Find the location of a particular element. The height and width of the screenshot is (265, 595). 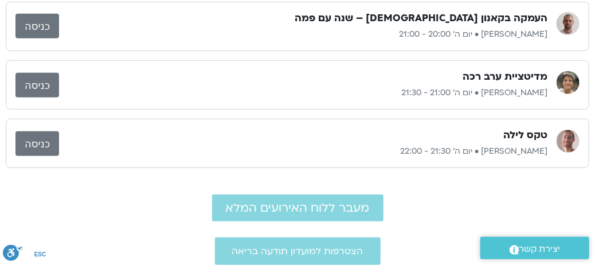

span: הצטרפות למועדון תודעה בריאה is located at coordinates (297, 251).